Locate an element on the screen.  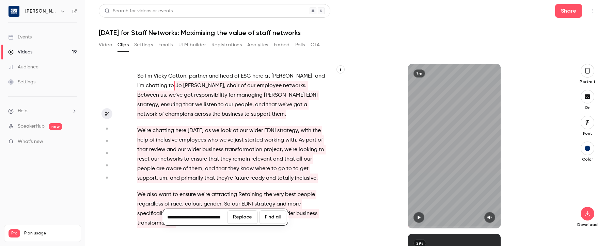
span: race is located at coordinates (176, 204).